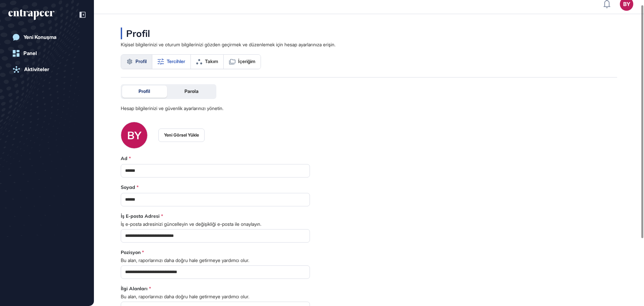 The height and width of the screenshot is (306, 644). I want to click on label: İş E-posta Adresi, so click(140, 216).